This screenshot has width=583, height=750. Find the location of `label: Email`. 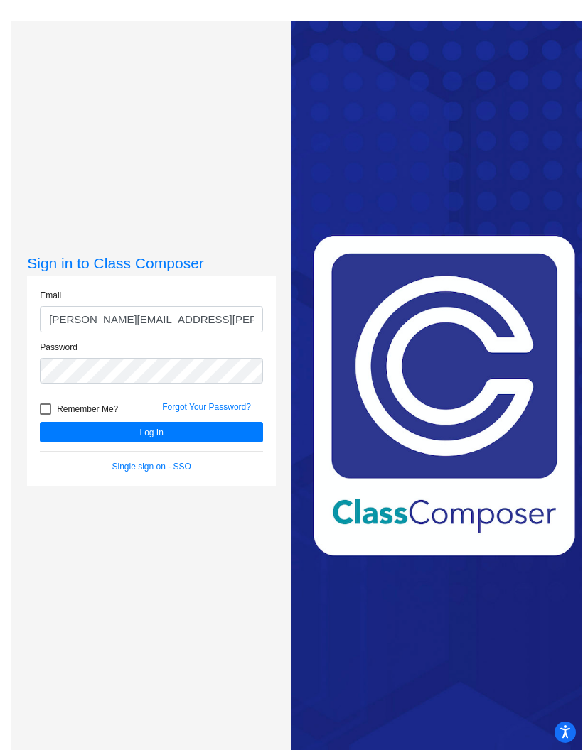

label: Email is located at coordinates (50, 296).